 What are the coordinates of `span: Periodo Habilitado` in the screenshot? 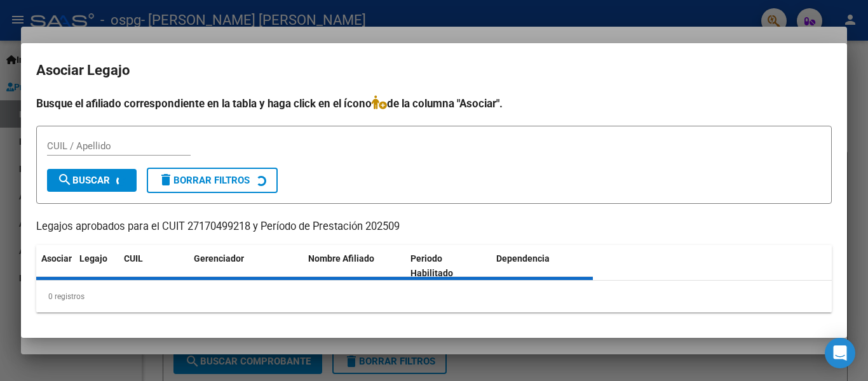 It's located at (432, 266).